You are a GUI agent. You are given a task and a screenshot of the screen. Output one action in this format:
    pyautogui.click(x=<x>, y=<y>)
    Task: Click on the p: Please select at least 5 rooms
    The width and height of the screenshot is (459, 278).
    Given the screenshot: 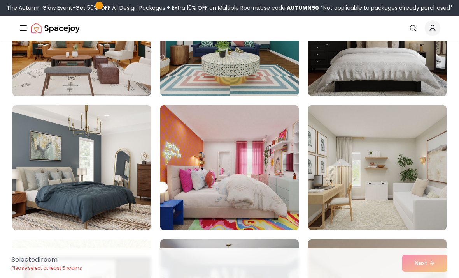 What is the action you would take?
    pyautogui.click(x=47, y=268)
    